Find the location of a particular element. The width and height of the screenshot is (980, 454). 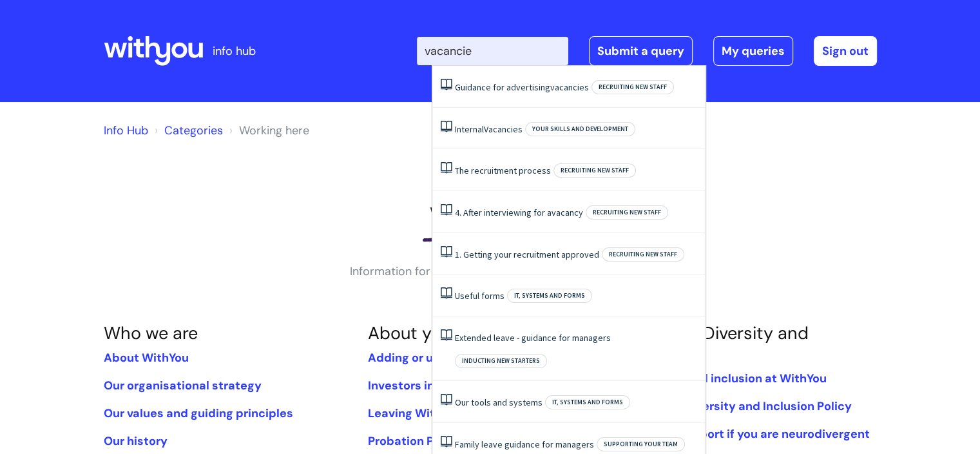

span: Your skills and development is located at coordinates (580, 129).